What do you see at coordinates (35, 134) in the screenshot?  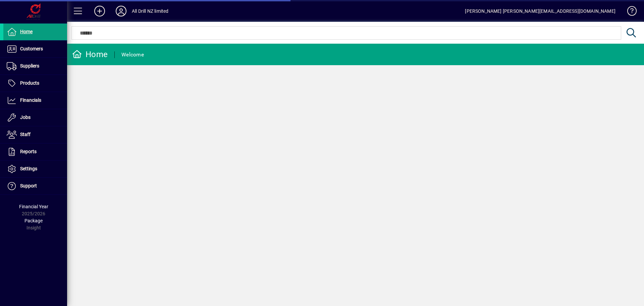 I see `a: Staff` at bounding box center [35, 134].